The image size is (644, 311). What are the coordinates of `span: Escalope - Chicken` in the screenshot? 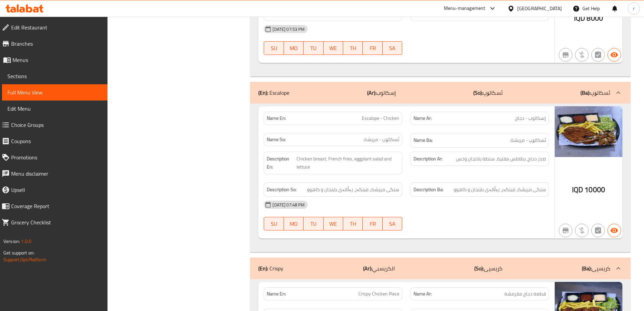 It's located at (381, 118).